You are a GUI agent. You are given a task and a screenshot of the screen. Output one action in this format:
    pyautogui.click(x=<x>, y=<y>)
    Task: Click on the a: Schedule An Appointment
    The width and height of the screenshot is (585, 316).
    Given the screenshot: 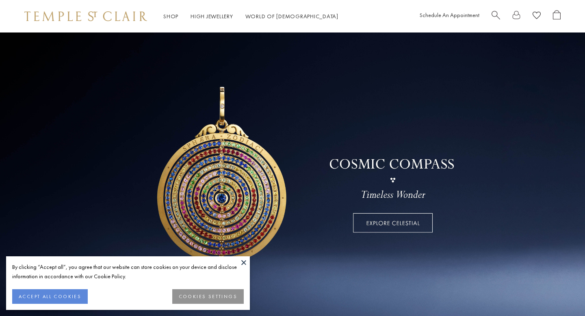 What is the action you would take?
    pyautogui.click(x=449, y=15)
    